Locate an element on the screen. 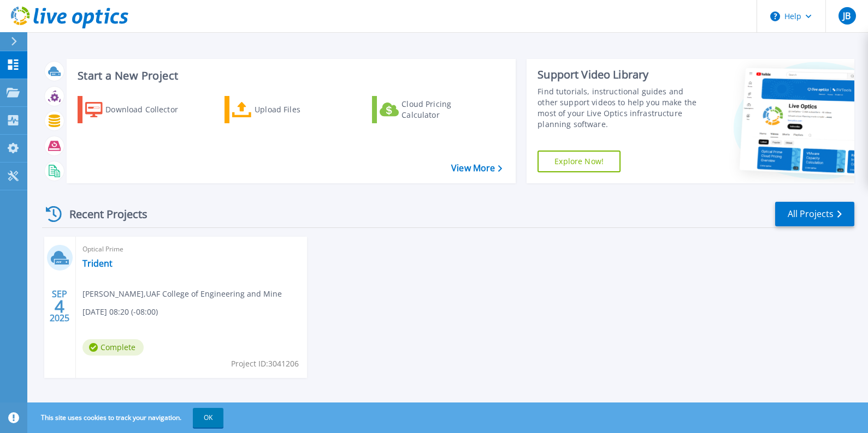 The width and height of the screenshot is (868, 433). button: OK is located at coordinates (208, 418).